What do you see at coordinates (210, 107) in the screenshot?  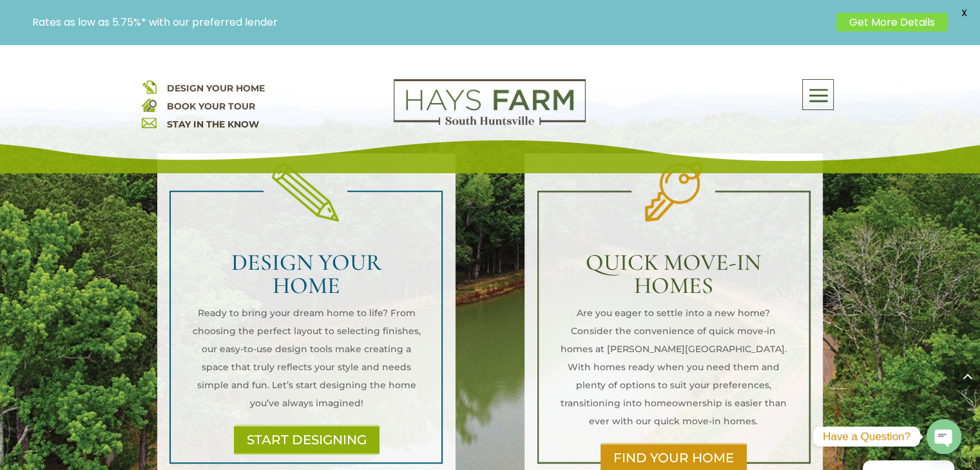 I see `a: BOOK YOUR TOUR` at bounding box center [210, 107].